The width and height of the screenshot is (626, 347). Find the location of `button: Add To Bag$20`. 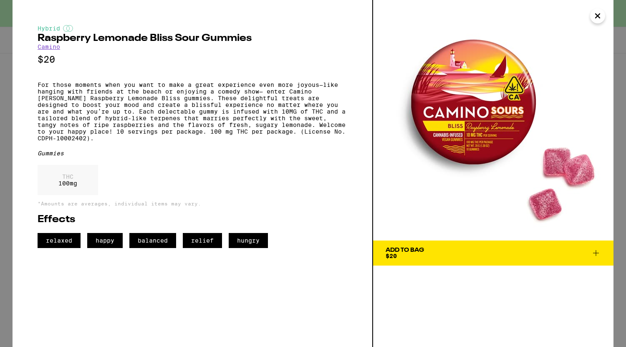

button: Add To Bag$20 is located at coordinates (494, 253).